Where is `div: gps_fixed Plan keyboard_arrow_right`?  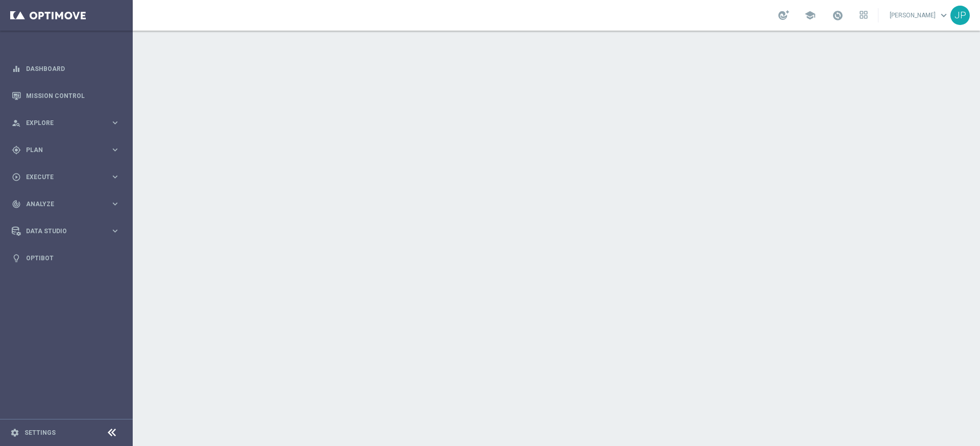 div: gps_fixed Plan keyboard_arrow_right is located at coordinates (66, 150).